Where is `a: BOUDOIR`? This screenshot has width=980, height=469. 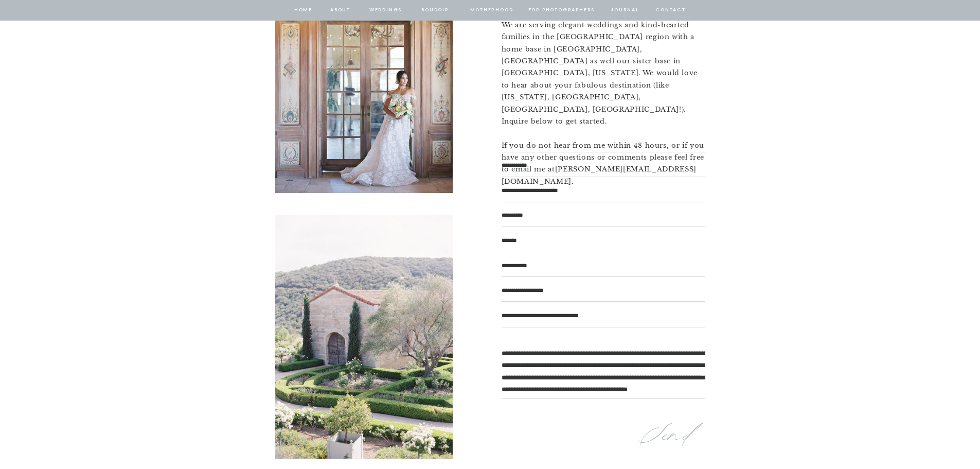 a: BOUDOIR is located at coordinates (436, 10).